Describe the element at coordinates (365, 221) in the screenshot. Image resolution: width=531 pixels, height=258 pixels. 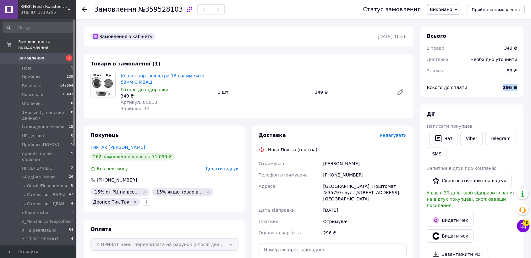
I see `div: Отримувач` at that location.